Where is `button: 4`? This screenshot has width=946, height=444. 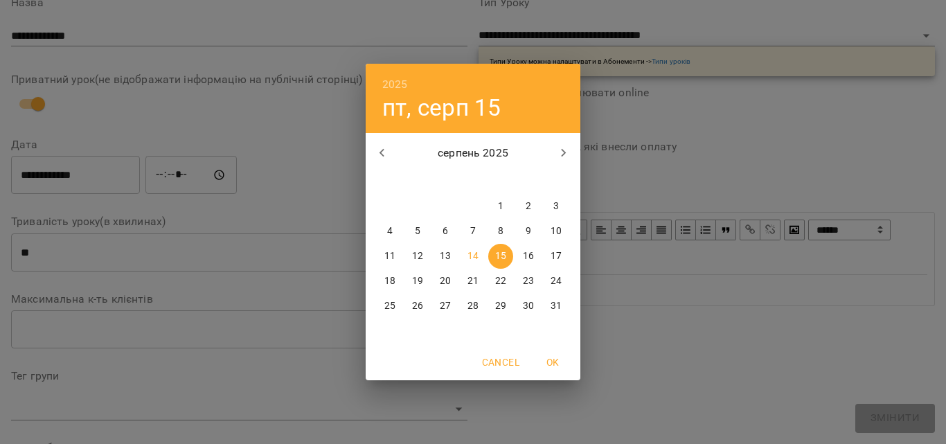 button: 4 is located at coordinates (390, 231).